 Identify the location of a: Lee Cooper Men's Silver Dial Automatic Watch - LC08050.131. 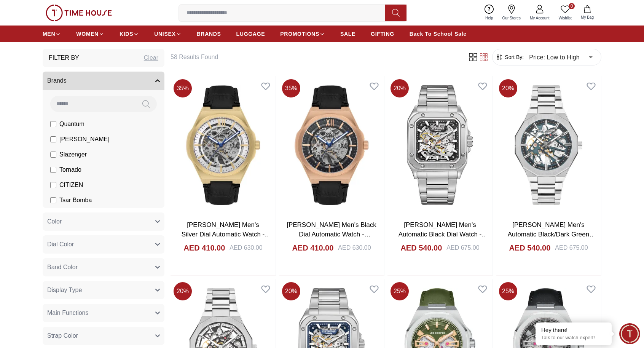
(223, 145).